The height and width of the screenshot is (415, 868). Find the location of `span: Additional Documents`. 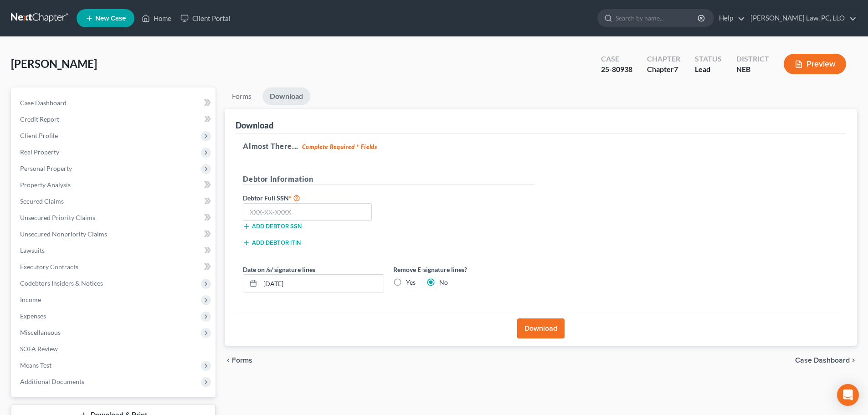

span: Additional Documents is located at coordinates (52, 381).